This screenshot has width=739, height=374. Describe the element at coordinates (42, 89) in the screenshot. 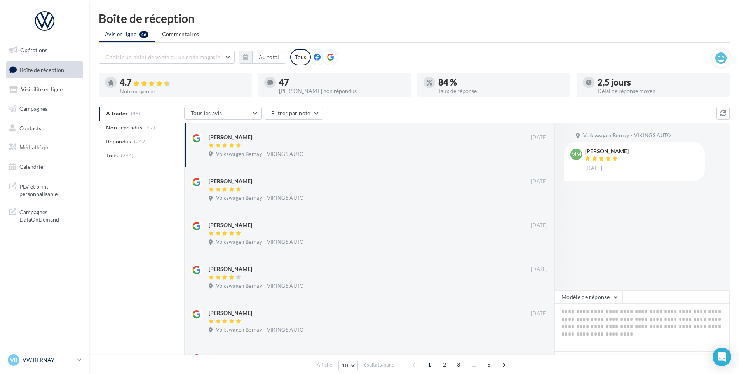

I see `span: Visibilité en ligne` at that location.